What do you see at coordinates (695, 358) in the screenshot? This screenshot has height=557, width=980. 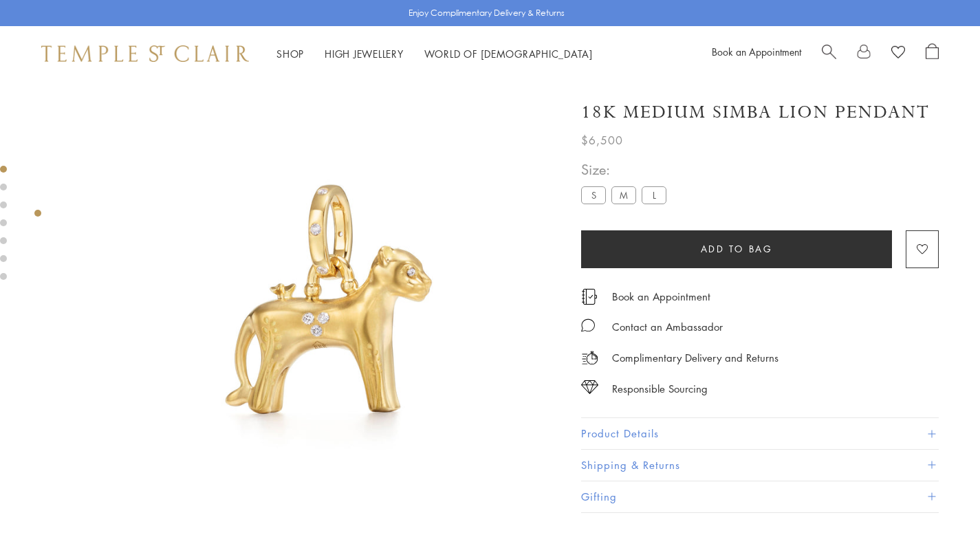 I see `p: Complimentary Delivery and Returns` at bounding box center [695, 358].